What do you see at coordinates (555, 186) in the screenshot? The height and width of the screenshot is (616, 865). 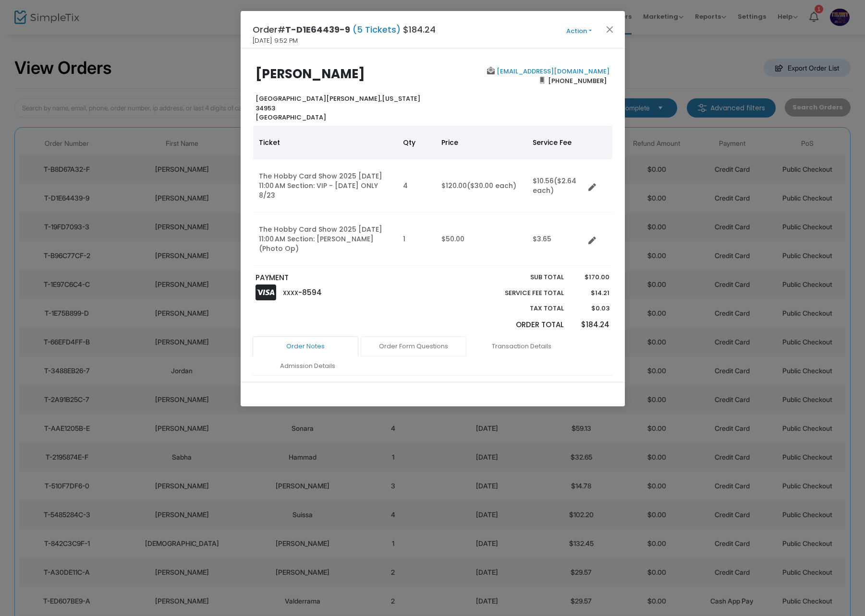 I see `span: ($2.64 each)` at bounding box center [555, 186].